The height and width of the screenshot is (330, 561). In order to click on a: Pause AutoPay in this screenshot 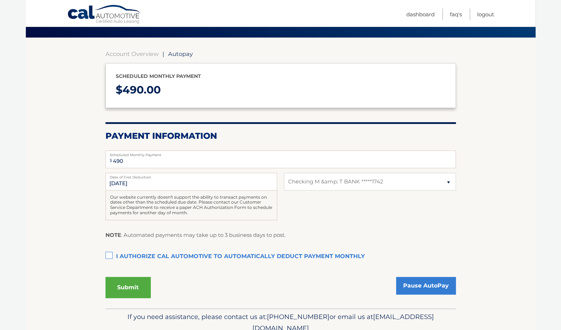, I will do `click(426, 286)`.